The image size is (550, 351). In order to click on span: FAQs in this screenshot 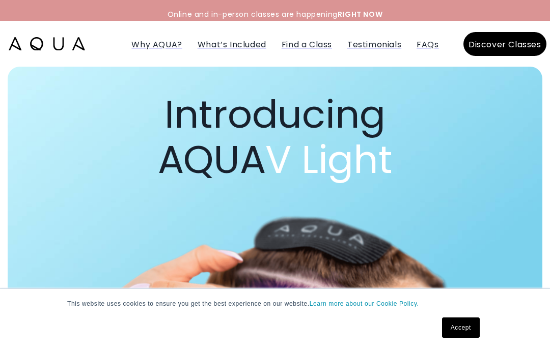, I will do `click(427, 44)`.